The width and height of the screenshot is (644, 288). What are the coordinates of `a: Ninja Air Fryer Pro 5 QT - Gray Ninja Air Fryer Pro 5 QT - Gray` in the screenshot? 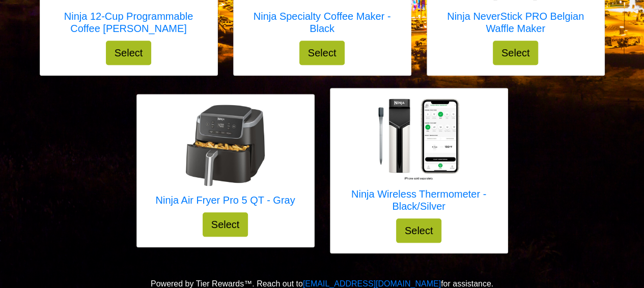 It's located at (225, 158).